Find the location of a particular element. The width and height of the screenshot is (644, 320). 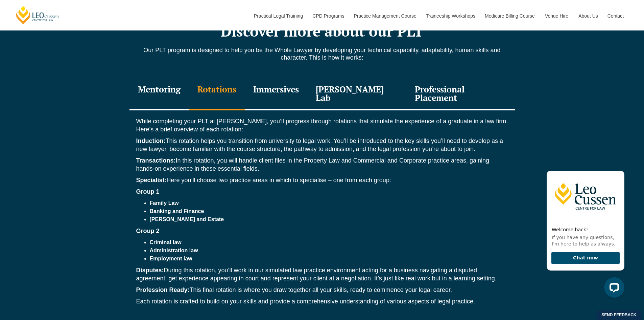

strong: Employment law is located at coordinates (171, 258).